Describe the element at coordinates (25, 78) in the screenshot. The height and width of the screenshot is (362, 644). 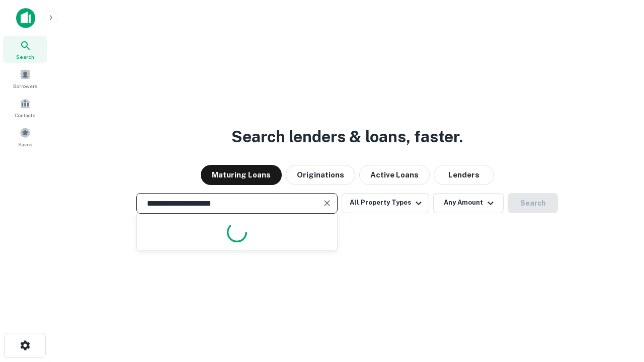
I see `div: Borrowers` at that location.